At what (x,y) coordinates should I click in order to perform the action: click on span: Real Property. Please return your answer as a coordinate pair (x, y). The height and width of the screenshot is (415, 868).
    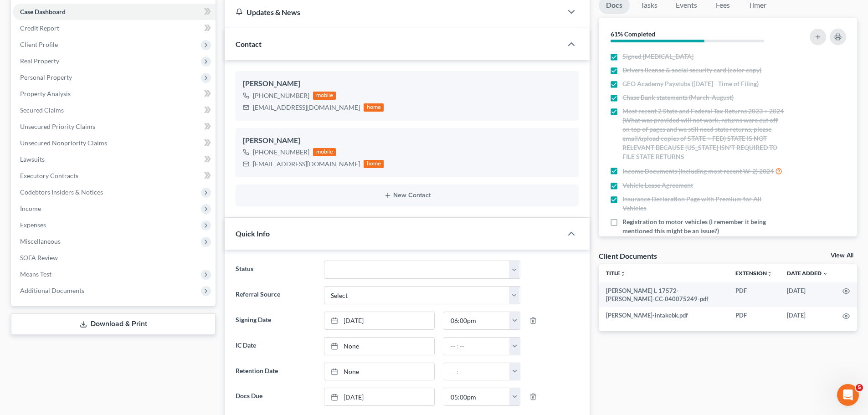
    Looking at the image, I should click on (39, 61).